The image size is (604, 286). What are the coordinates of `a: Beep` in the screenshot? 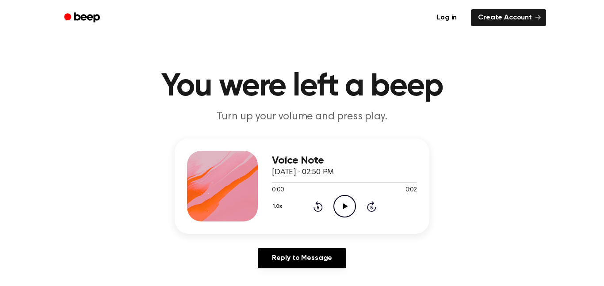 It's located at (83, 18).